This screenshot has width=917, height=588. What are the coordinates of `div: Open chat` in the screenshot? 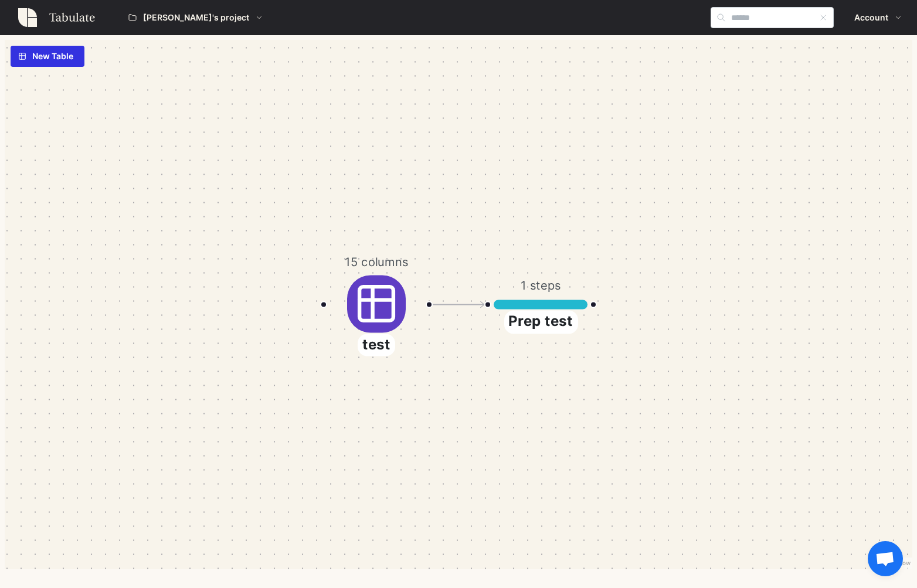 It's located at (886, 558).